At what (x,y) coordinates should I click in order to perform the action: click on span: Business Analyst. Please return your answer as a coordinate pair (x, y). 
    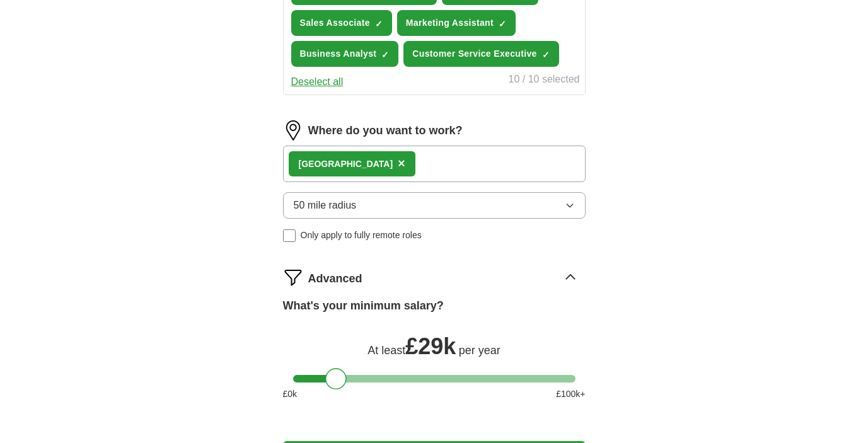
    Looking at the image, I should click on (338, 54).